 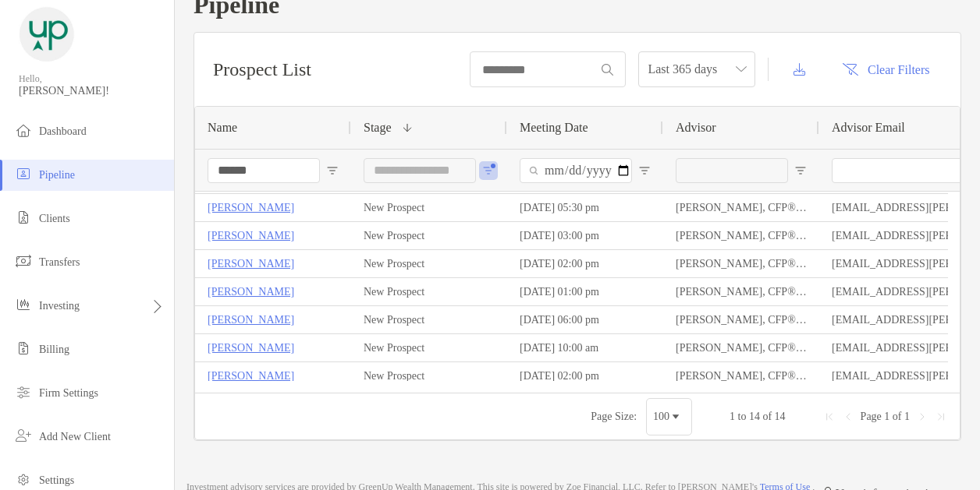 What do you see at coordinates (378, 128) in the screenshot?
I see `span: Stage` at bounding box center [378, 128].